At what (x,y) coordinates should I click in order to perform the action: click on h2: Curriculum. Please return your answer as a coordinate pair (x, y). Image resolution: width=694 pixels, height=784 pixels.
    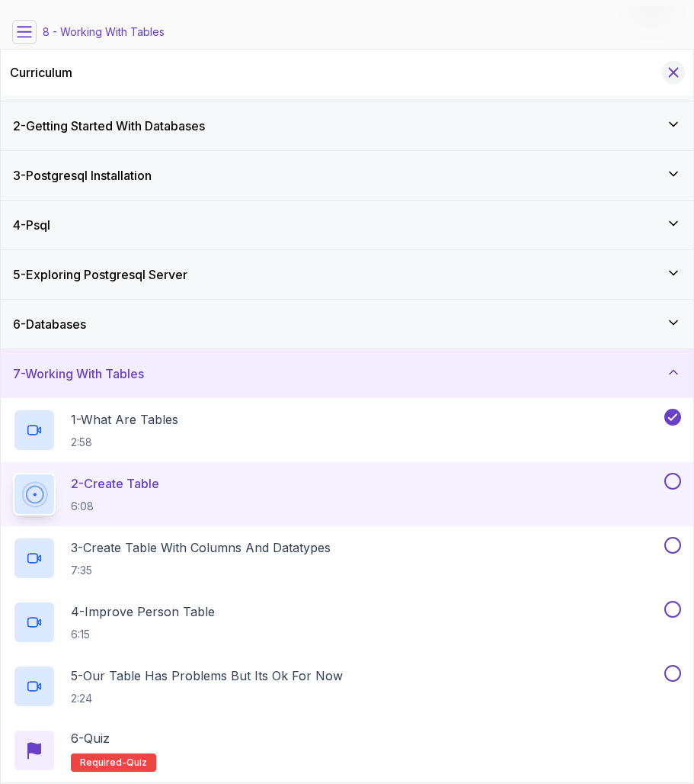
    Looking at the image, I should click on (41, 72).